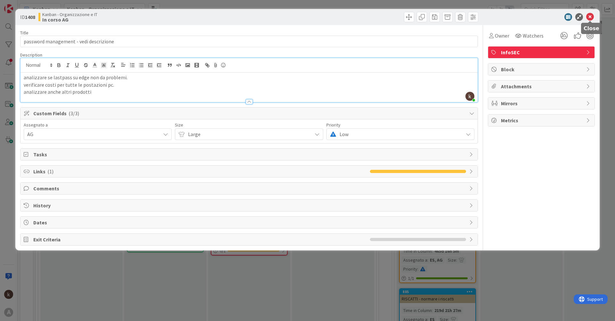 This screenshot has width=615, height=321. What do you see at coordinates (21, 5) in the screenshot?
I see `span: Support` at bounding box center [21, 5].